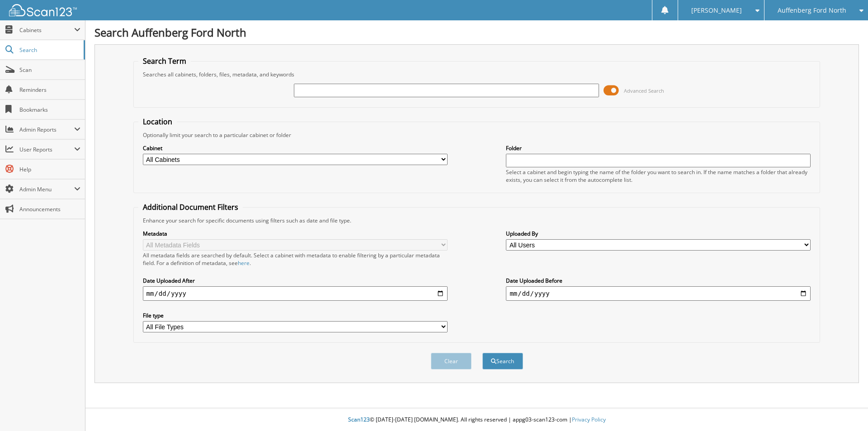  Describe the element at coordinates (47, 189) in the screenshot. I see `span: Admin Menu` at that location.